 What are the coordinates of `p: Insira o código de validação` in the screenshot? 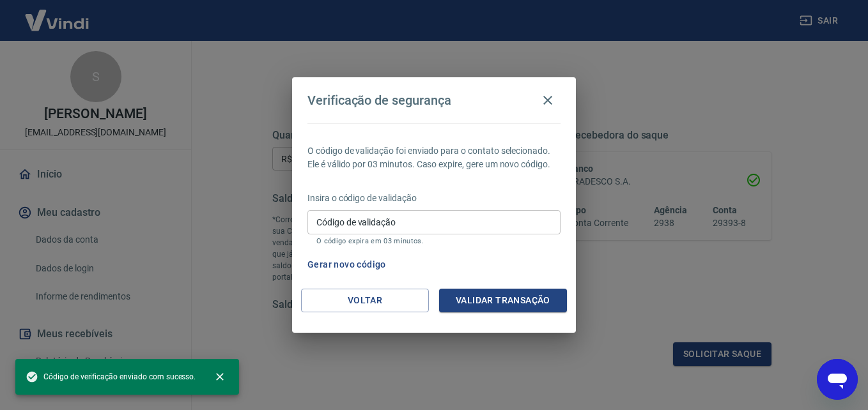 It's located at (434, 198).